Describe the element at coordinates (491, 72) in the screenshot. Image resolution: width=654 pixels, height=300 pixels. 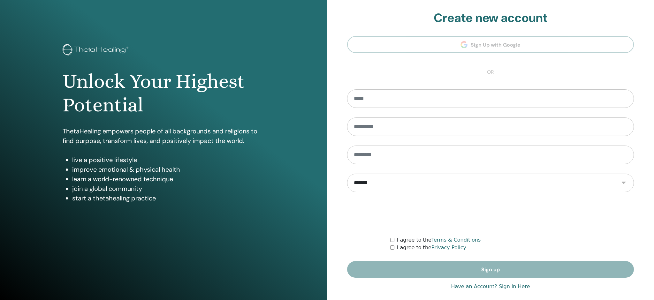
I see `span: or` at that location.